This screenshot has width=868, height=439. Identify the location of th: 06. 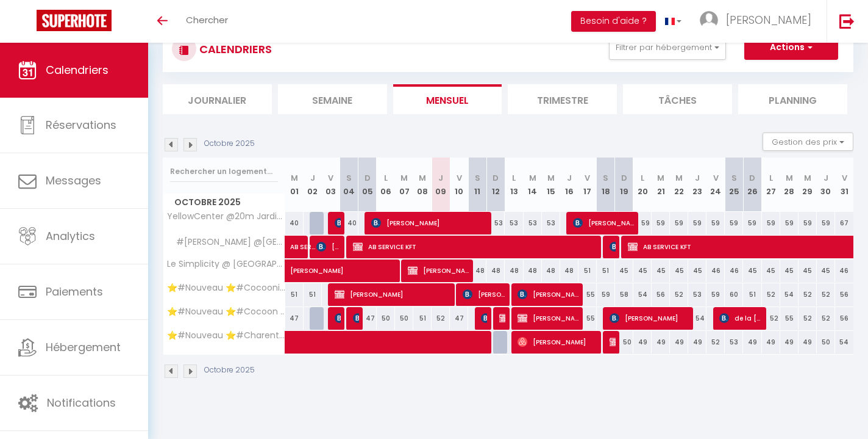
(386, 184).